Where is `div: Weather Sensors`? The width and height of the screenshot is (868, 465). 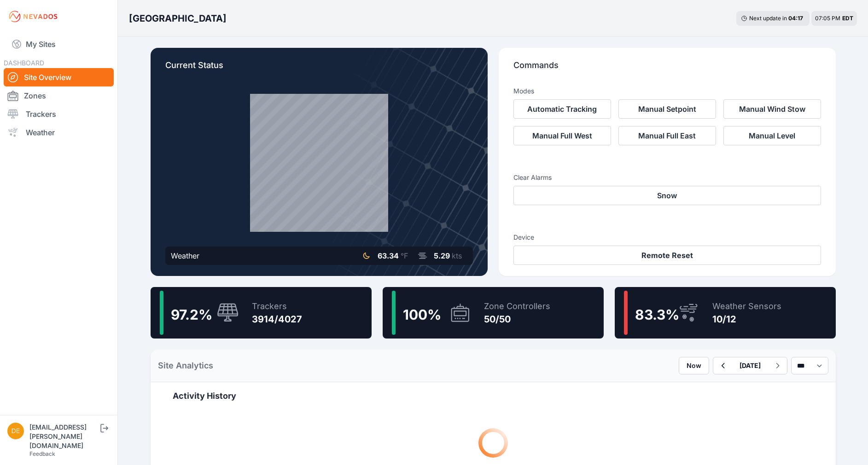 div: Weather Sensors is located at coordinates (747, 307).